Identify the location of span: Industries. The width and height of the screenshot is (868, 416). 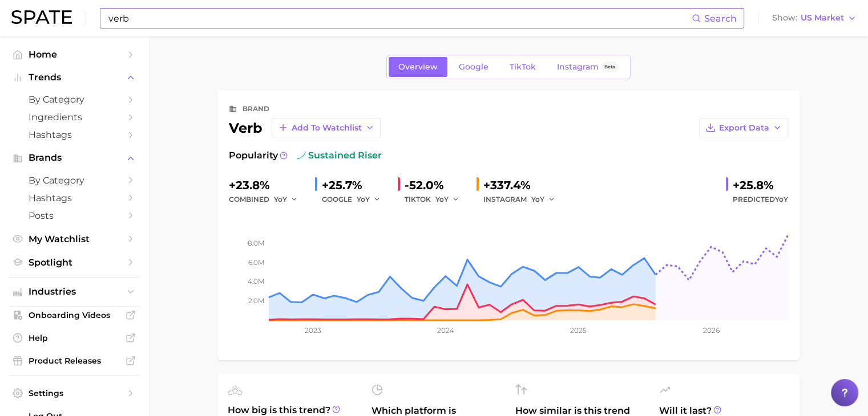
(74, 292).